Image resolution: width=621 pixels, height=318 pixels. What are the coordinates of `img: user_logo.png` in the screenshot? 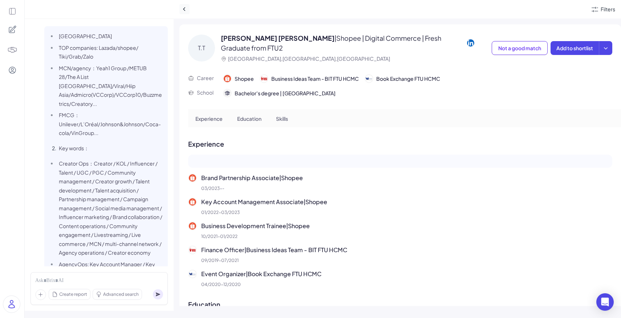 It's located at (12, 304).